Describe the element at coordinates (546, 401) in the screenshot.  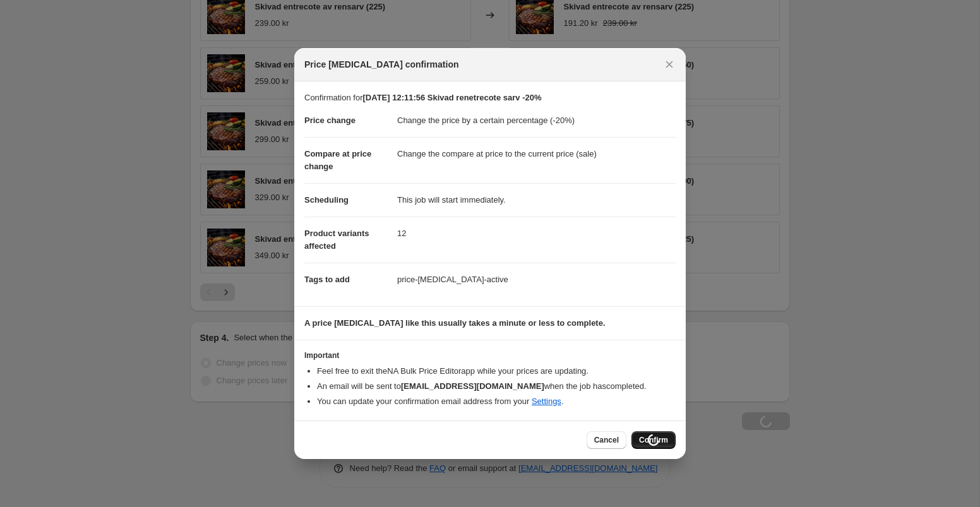
I see `a: Settings` at that location.